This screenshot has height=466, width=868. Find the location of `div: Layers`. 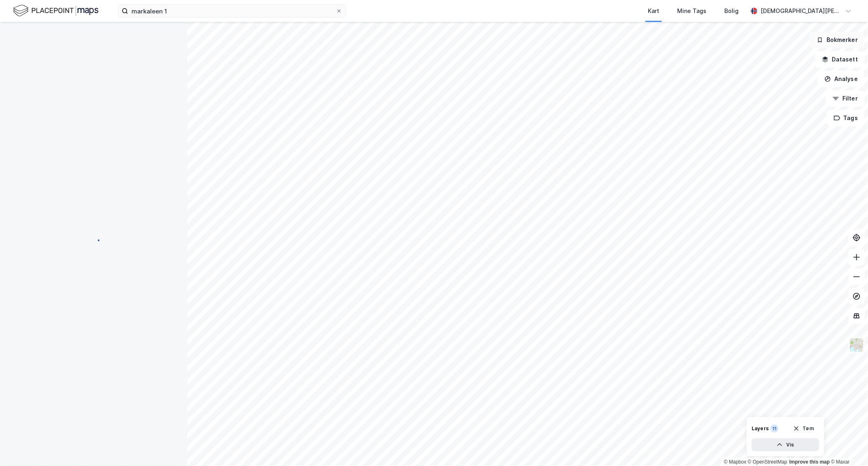

div: Layers is located at coordinates (760, 428).